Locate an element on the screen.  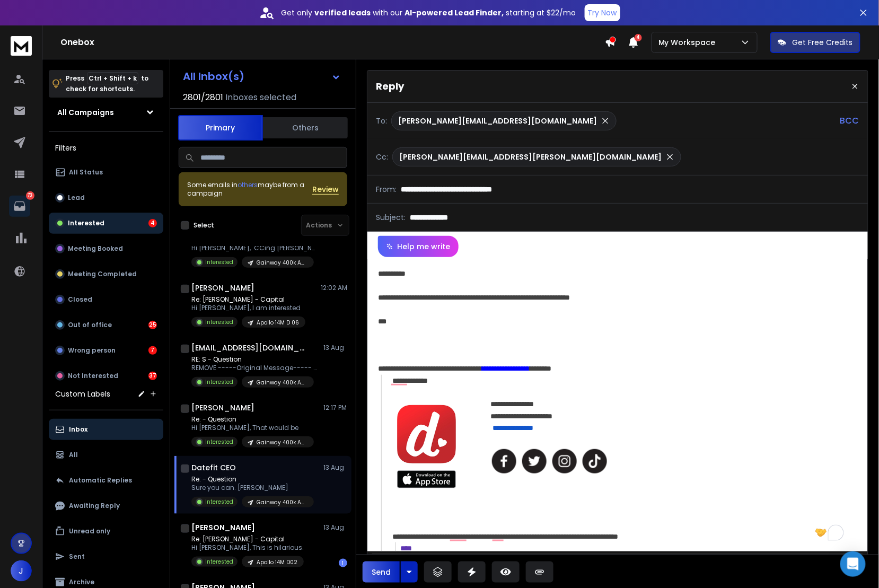
p: 12:02 AM is located at coordinates (334, 288).